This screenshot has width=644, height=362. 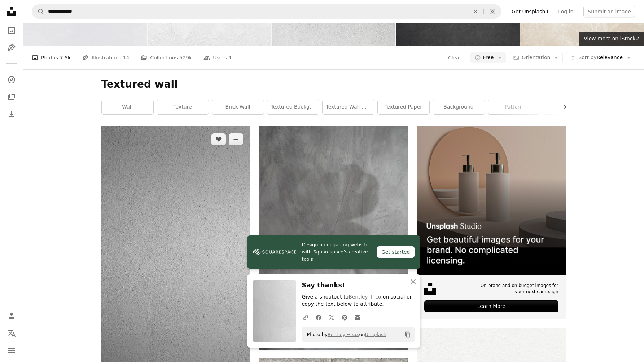 I want to click on p: Give a shoutout to on social or copy the text below to attribute., so click(x=358, y=301).